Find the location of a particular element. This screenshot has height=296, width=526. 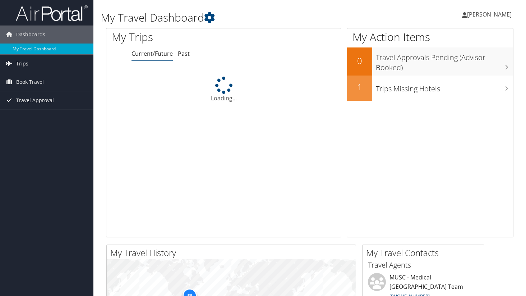

h3: Travel Agents is located at coordinates (423, 265).